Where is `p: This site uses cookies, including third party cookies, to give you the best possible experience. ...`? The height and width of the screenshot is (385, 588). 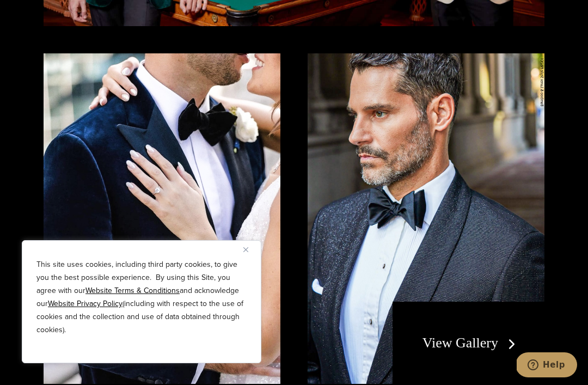
p: This site uses cookies, including third party cookies, to give you the best possible experience. ... is located at coordinates (142, 297).